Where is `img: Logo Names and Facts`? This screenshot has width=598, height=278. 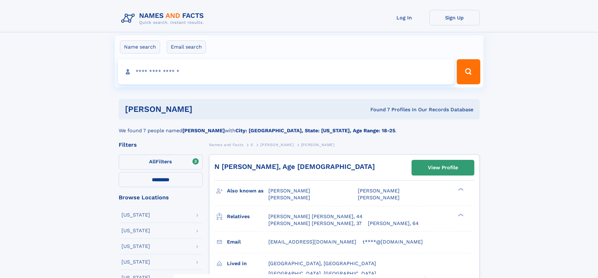
img: Logo Names and Facts is located at coordinates (164, 19).